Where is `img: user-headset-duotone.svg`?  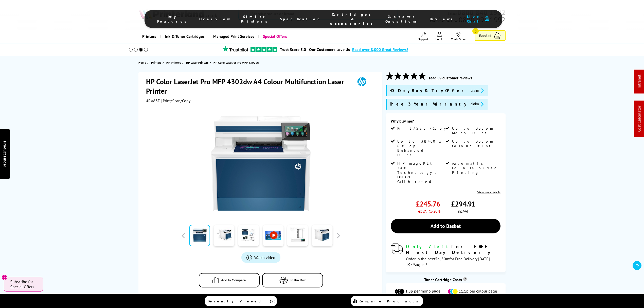
img: user-headset-duotone.svg is located at coordinates (487, 19).